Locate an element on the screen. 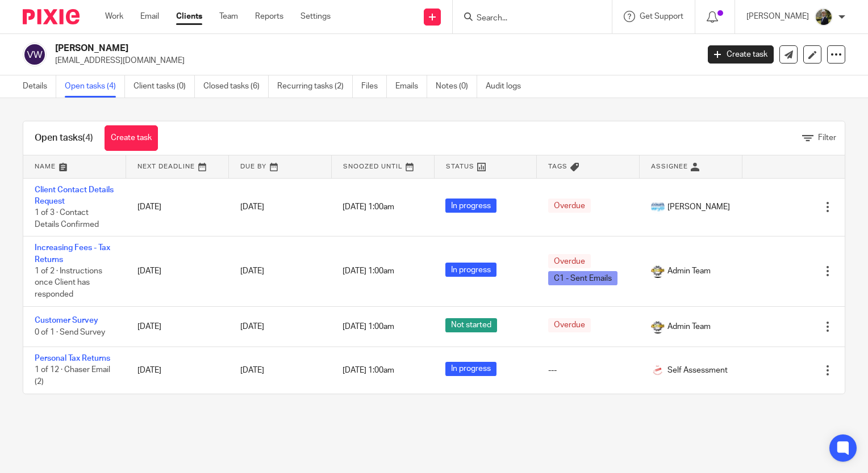 This screenshot has width=868, height=473. a: Emails is located at coordinates (411, 86).